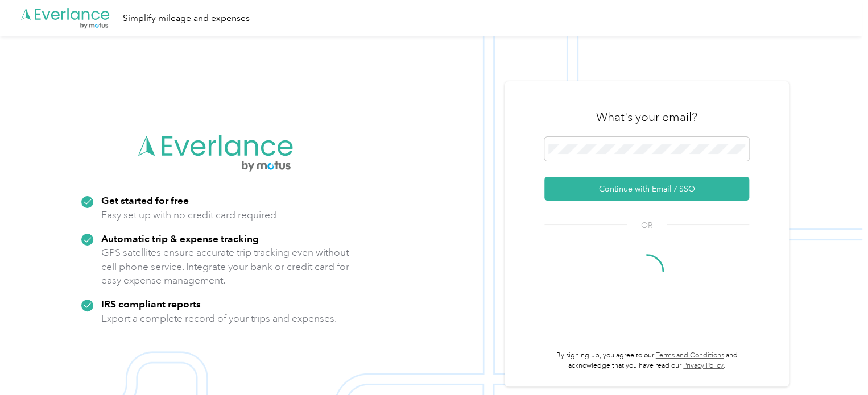  I want to click on strong: IRS compliant reports, so click(150, 303).